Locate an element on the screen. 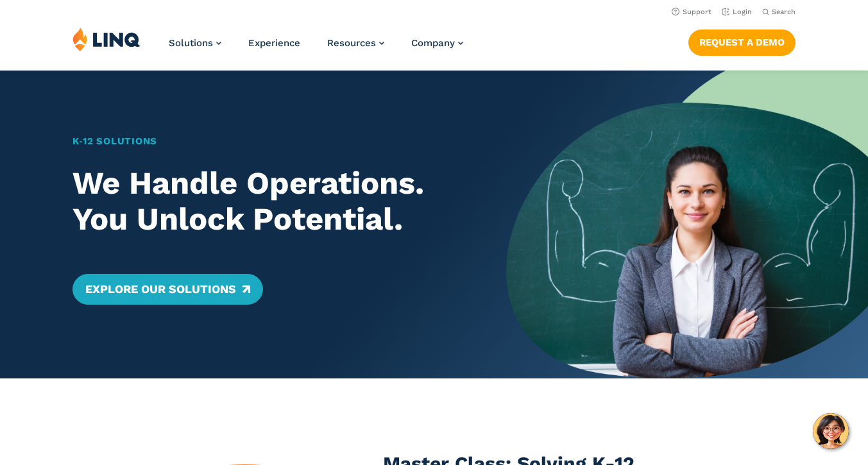  span: Solutions is located at coordinates (191, 43).